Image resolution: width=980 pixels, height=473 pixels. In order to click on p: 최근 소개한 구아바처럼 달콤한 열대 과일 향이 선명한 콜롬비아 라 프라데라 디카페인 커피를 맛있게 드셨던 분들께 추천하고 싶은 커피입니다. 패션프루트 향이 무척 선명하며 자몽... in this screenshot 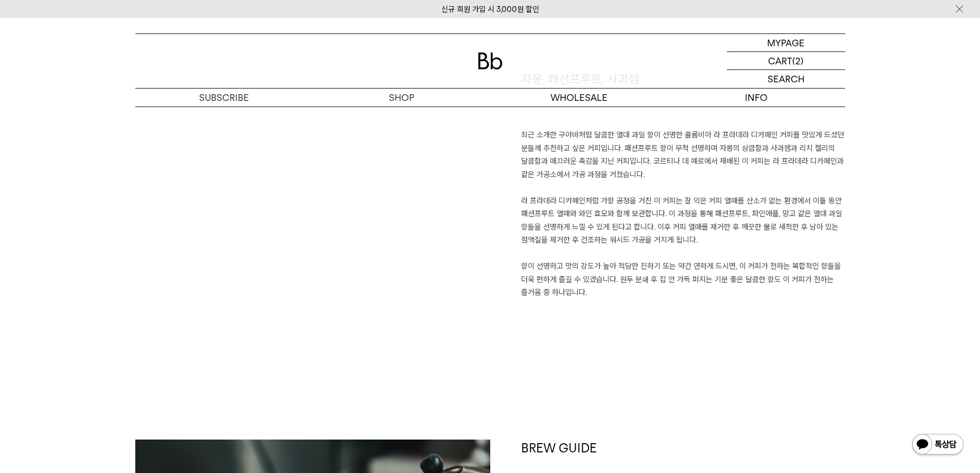, I will do `click(683, 214)`.